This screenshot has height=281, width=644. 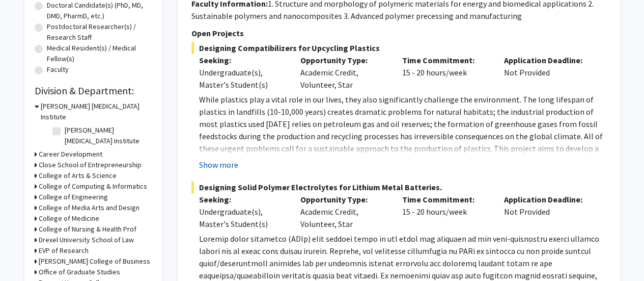 I want to click on span: While plastics play a vital role in our lives, they also significantly challenge the environment...., so click(x=401, y=142).